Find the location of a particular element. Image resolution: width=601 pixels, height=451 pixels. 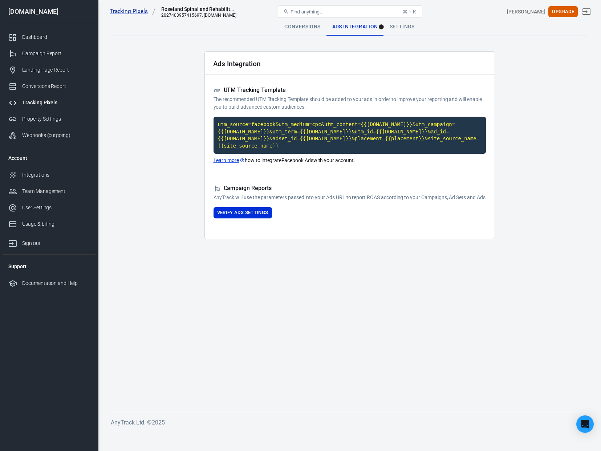

code: Click to copy is located at coordinates (350, 135).